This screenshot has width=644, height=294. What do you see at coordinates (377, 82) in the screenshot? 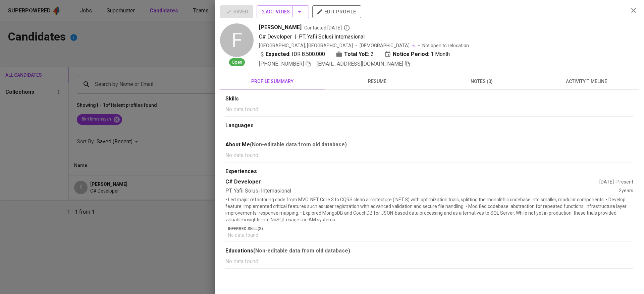
I see `span: resume` at bounding box center [377, 82].